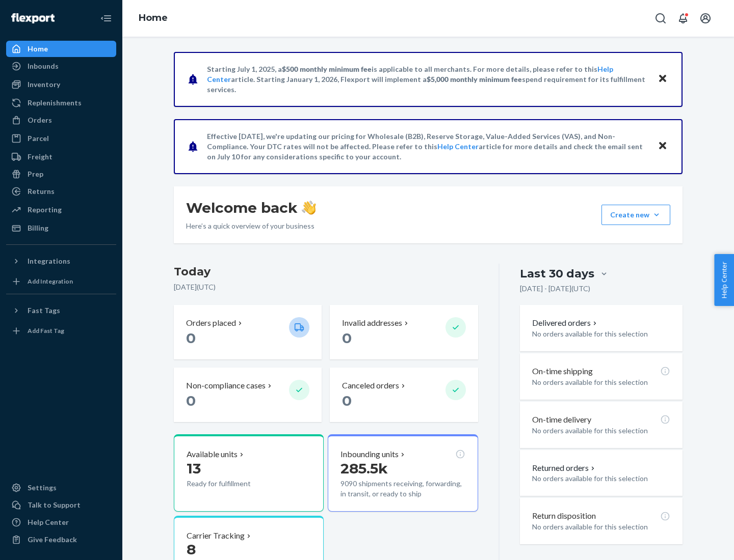  What do you see at coordinates (38, 229) in the screenshot?
I see `div: Billing` at bounding box center [38, 229].